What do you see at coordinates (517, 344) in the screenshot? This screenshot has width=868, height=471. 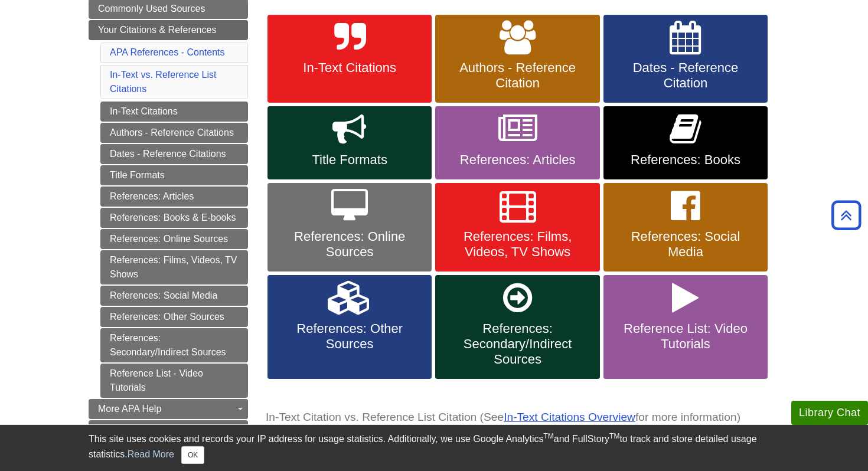 I see `span: References: Secondary/Indirect Sources` at bounding box center [517, 344].